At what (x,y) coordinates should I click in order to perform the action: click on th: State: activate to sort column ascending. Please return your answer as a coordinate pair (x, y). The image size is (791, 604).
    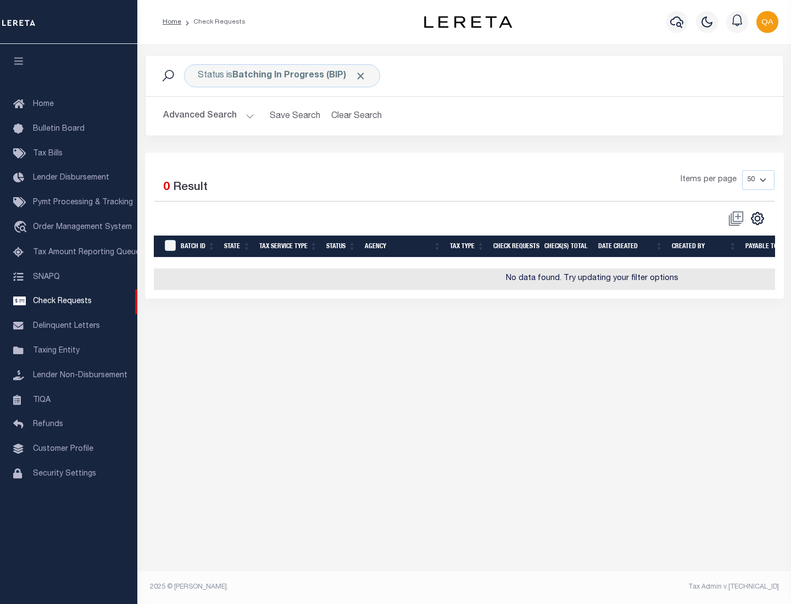
    Looking at the image, I should click on (237, 247).